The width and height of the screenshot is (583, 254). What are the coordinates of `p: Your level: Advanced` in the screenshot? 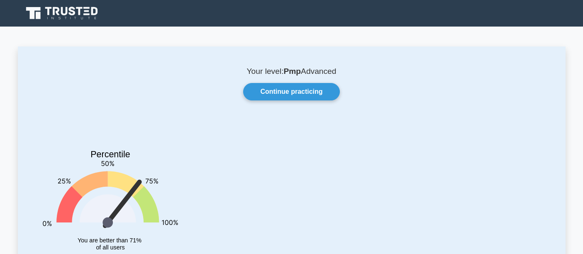 It's located at (292, 71).